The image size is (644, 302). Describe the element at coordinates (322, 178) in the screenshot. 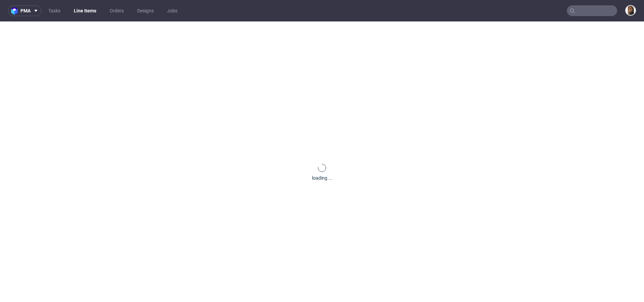

I see `div: loading ...` at that location.